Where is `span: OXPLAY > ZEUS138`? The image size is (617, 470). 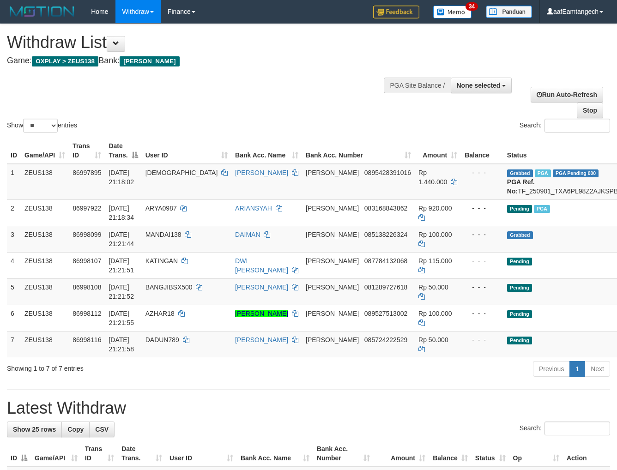
span: OXPLAY > ZEUS138 is located at coordinates (65, 61).